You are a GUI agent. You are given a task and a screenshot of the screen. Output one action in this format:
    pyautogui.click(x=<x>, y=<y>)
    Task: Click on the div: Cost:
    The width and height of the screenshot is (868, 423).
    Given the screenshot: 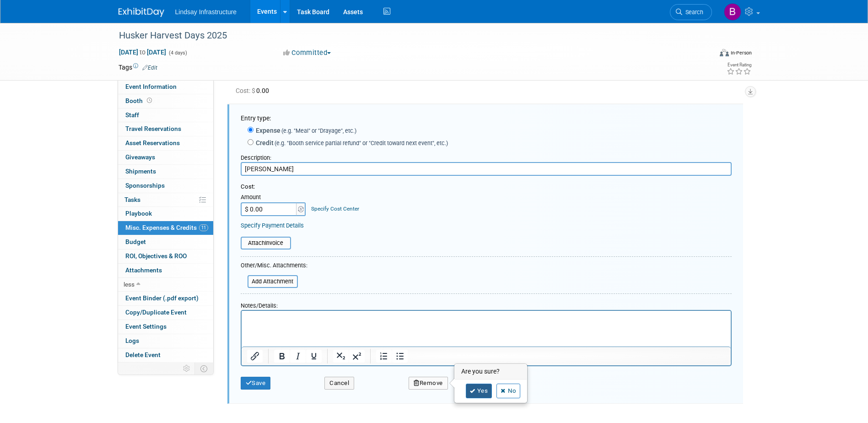 What is the action you would take?
    pyautogui.click(x=486, y=186)
    